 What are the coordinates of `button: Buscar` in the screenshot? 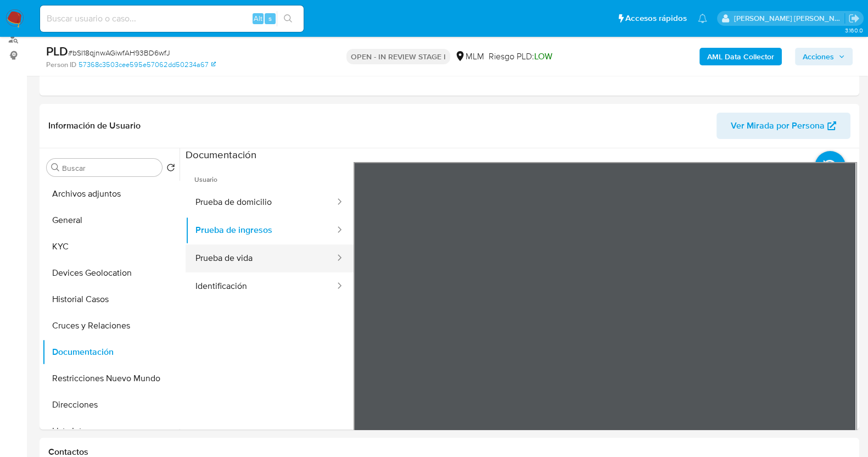 It's located at (55, 168).